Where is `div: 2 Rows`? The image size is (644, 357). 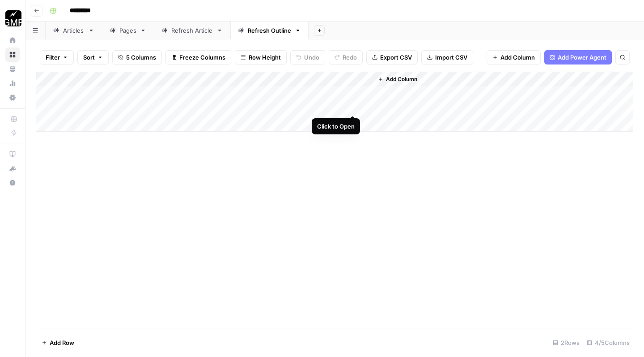
div: 2 Rows is located at coordinates (566, 343).